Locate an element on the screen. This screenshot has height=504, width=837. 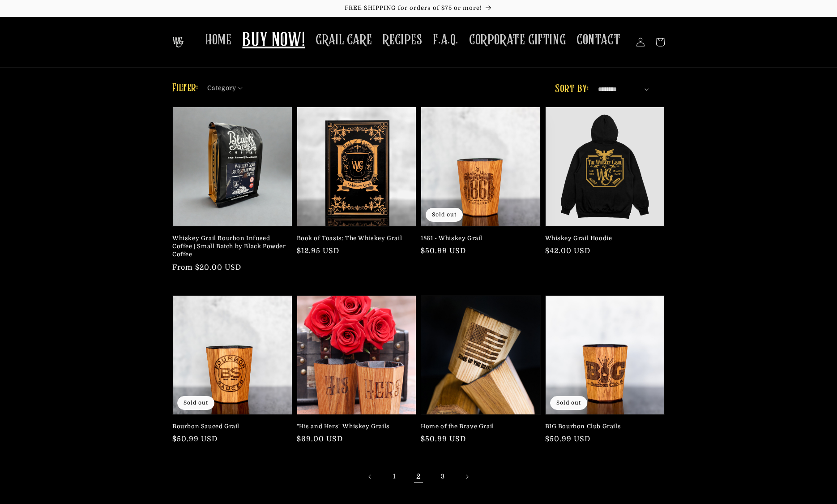
a: 1861 - Whiskey Grail is located at coordinates (478, 239).